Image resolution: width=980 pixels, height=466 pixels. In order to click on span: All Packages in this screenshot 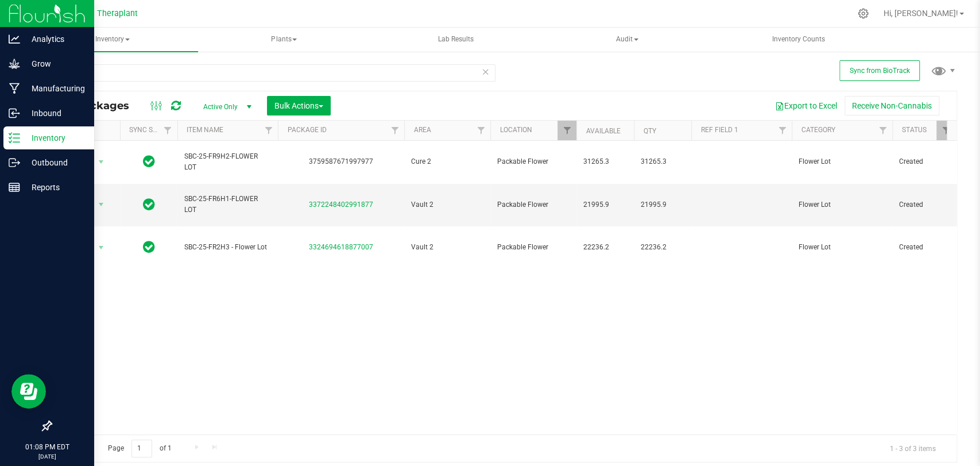, I will do `click(100, 105)`.